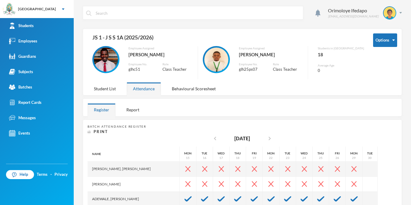 The width and height of the screenshot is (411, 205). I want to click on i: chevron_left, so click(215, 139).